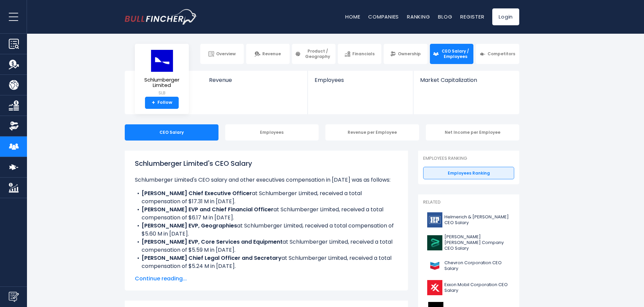 Image resolution: width=644 pixels, height=307 pixels. I want to click on a: Employees, so click(360, 83).